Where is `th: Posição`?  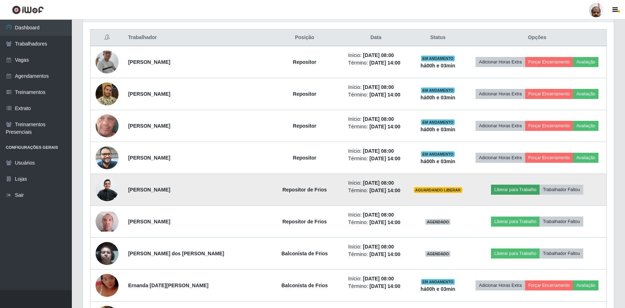
th: Posição is located at coordinates (305, 38).